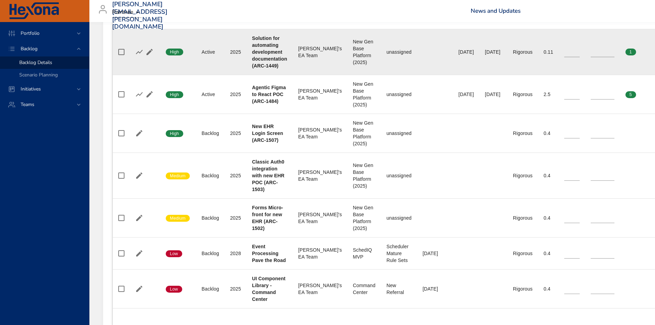  What do you see at coordinates (34, 11) in the screenshot?
I see `img: Hexona` at bounding box center [34, 11].